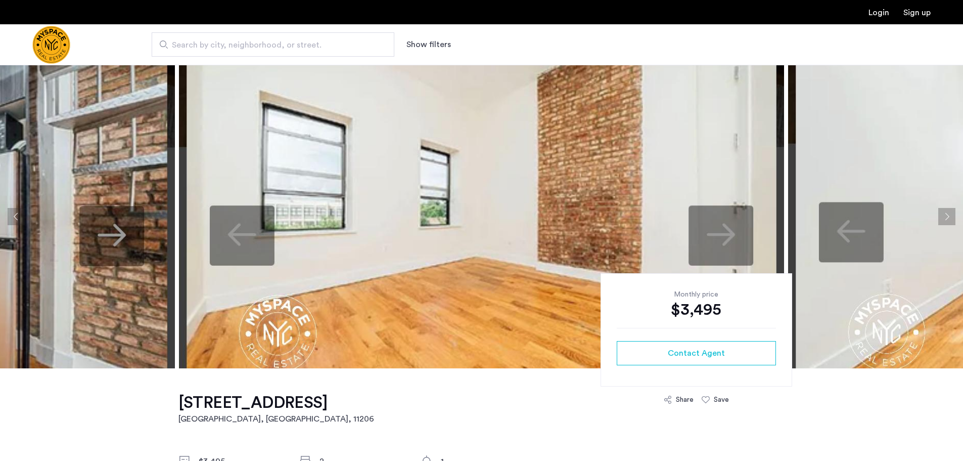  I want to click on img: logo, so click(51, 44).